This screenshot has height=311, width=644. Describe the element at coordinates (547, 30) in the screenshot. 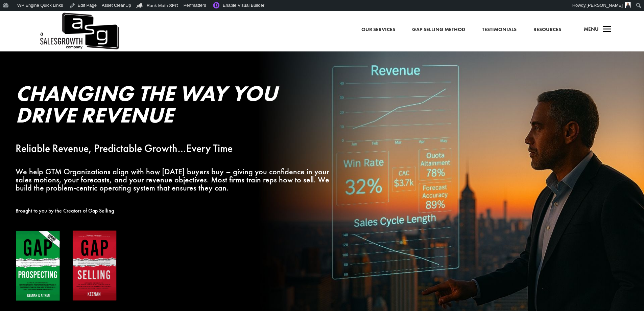

I see `a: Resources` at that location.